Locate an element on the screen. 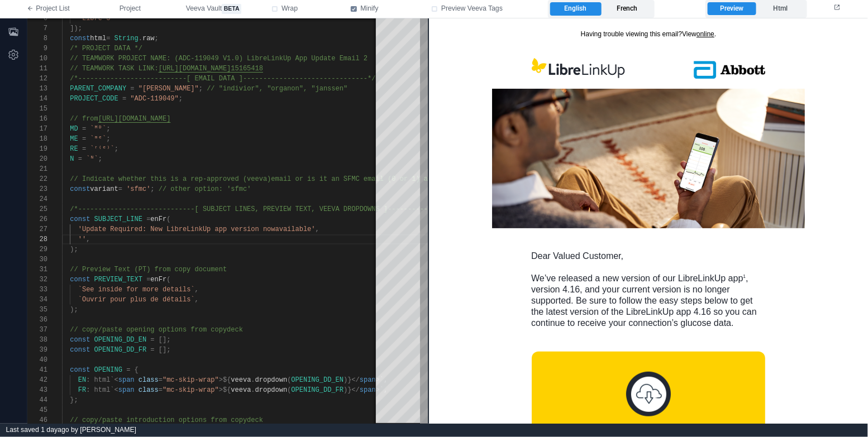 This screenshot has width=868, height=437. span: PARENT_COMPANY is located at coordinates (97, 88).